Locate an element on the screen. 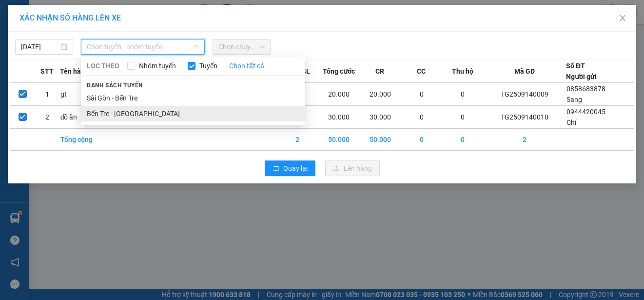  span: down is located at coordinates (196, 47).